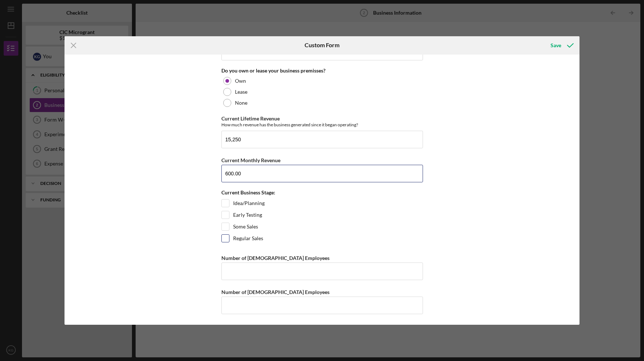 Image resolution: width=644 pixels, height=361 pixels. Describe the element at coordinates (556, 46) in the screenshot. I see `div: Save` at that location.